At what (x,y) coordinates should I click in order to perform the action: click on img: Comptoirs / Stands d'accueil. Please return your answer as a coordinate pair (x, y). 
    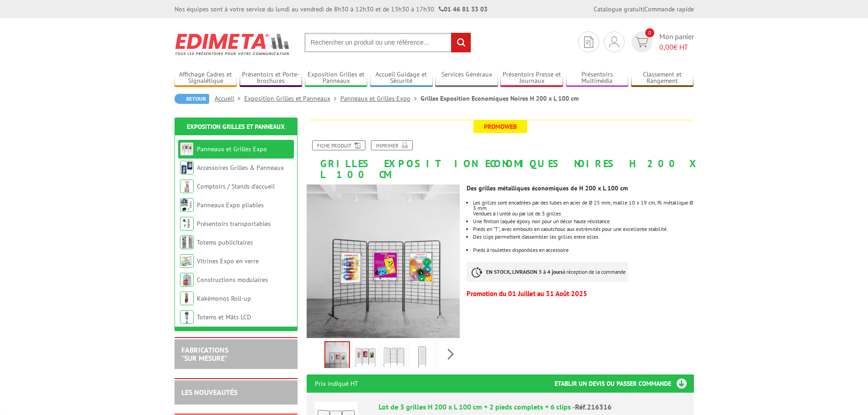
    Looking at the image, I should click on (187, 186).